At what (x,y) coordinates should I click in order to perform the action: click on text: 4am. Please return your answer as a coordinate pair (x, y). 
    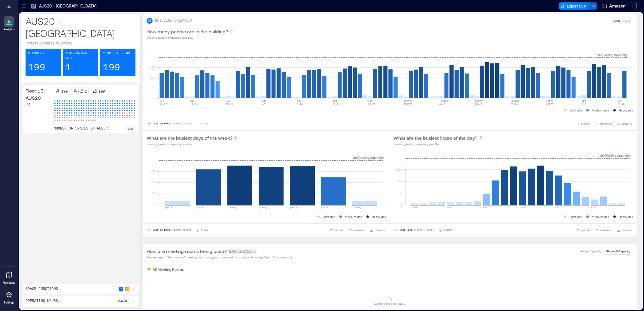
    Looking at the image, I should click on (449, 207).